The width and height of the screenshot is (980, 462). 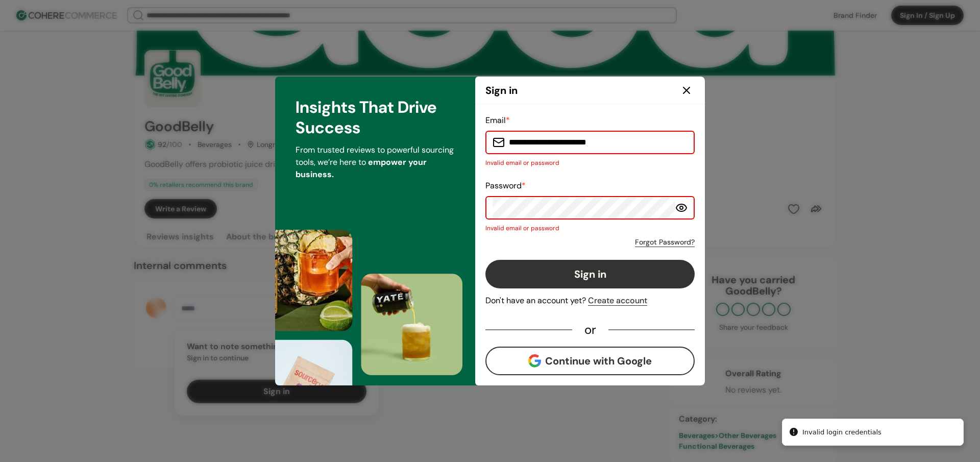 I want to click on p: From trusted reviews to powerful sourcing tools, we’re here to, so click(x=375, y=163).